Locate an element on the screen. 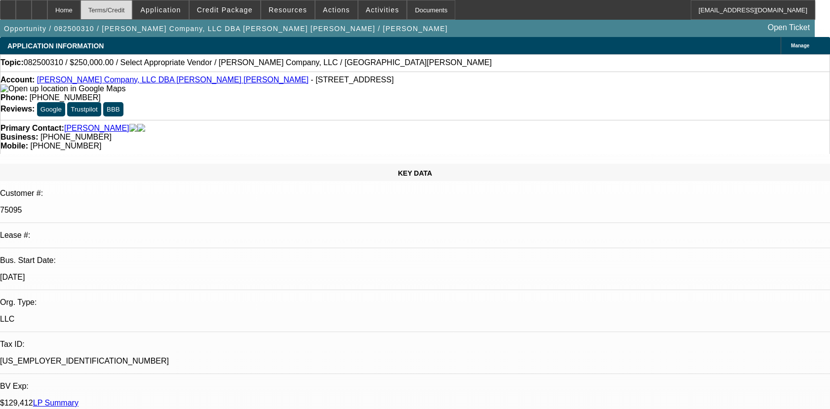  button: BBB is located at coordinates (113, 109).